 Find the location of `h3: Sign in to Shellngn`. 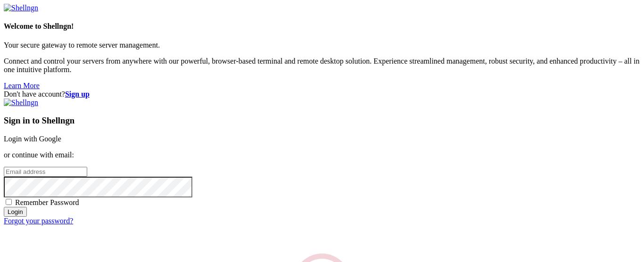

h3: Sign in to Shellngn is located at coordinates (322, 120).